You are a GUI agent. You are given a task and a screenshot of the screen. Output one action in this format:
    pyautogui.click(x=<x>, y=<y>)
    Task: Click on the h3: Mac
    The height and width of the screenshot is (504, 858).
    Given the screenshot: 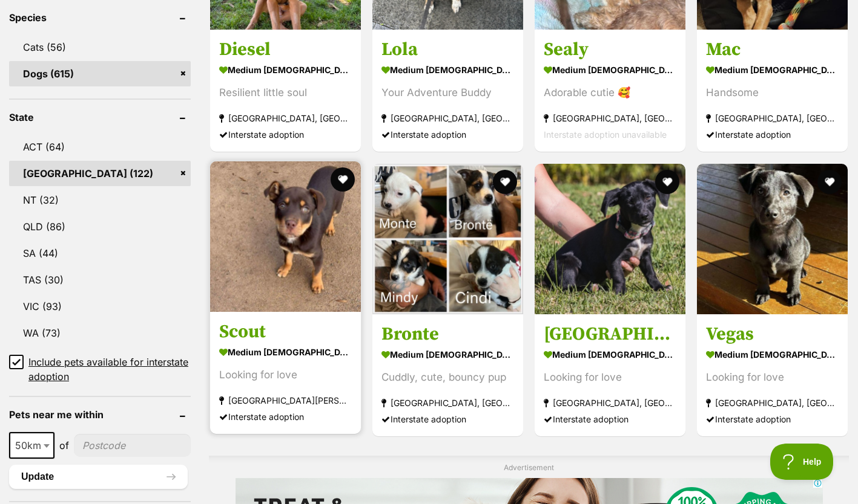 What is the action you would take?
    pyautogui.click(x=772, y=50)
    